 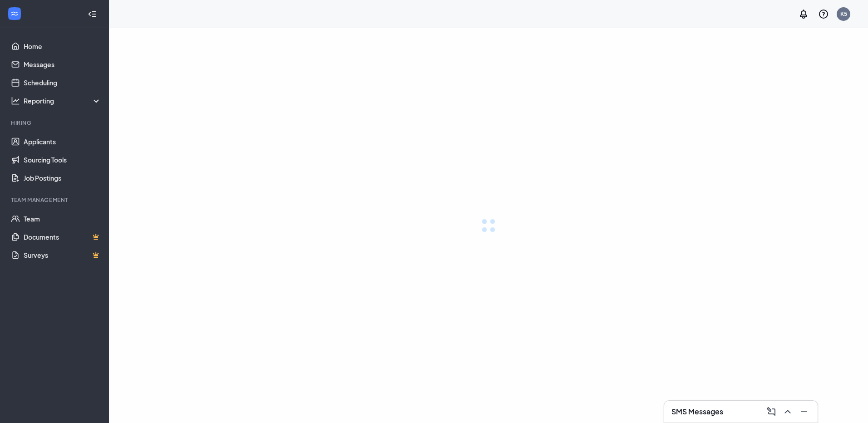 I want to click on svg: Minimize, so click(x=804, y=412).